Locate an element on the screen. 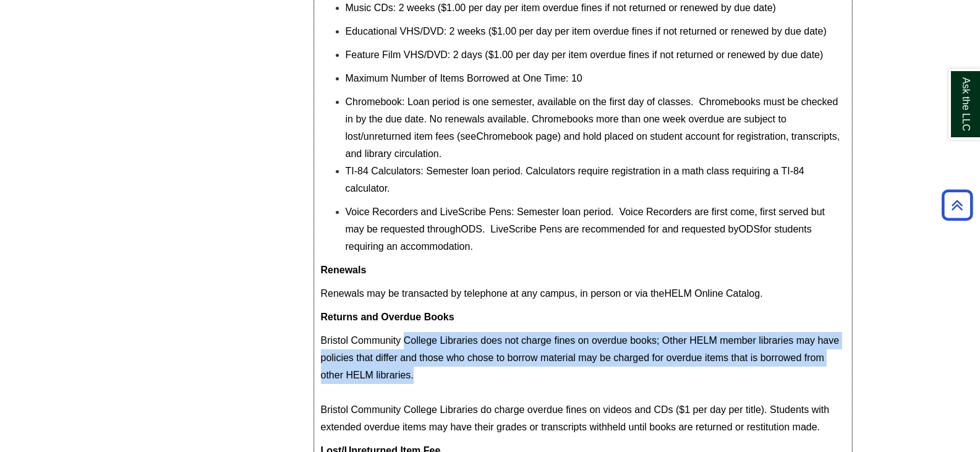 The width and height of the screenshot is (980, 452). span: Bristol Community College Libraries does not charge fines on overdue books; Other HELM member lib... is located at coordinates (580, 384).